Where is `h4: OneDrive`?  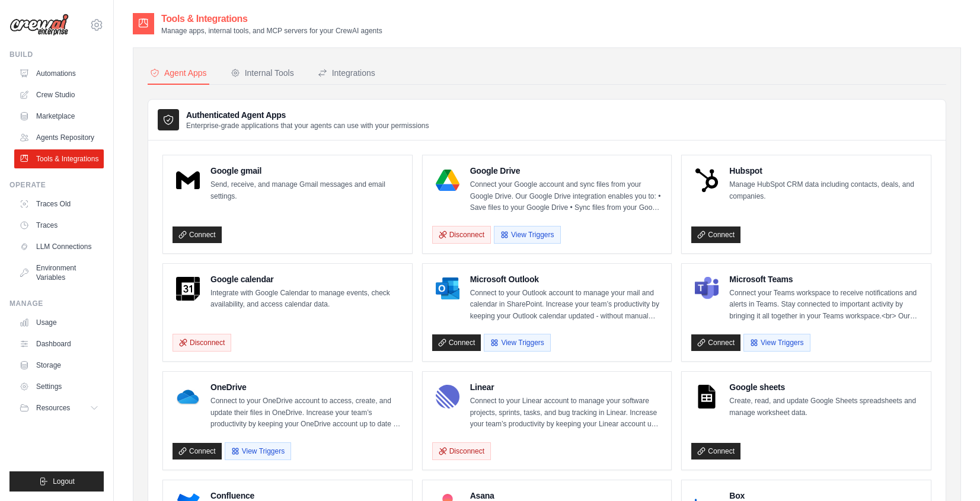
h4: OneDrive is located at coordinates (307, 388).